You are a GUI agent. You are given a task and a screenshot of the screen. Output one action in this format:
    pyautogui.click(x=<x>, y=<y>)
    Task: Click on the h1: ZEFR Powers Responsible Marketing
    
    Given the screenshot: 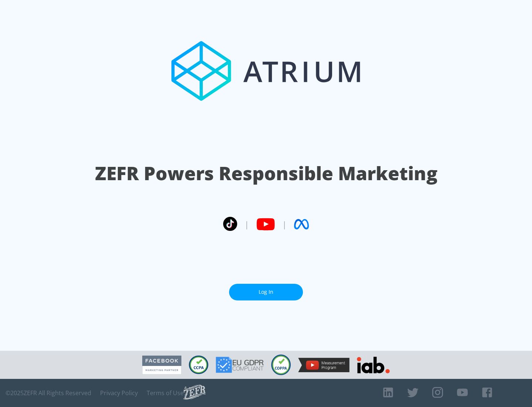 What is the action you would take?
    pyautogui.click(x=266, y=173)
    